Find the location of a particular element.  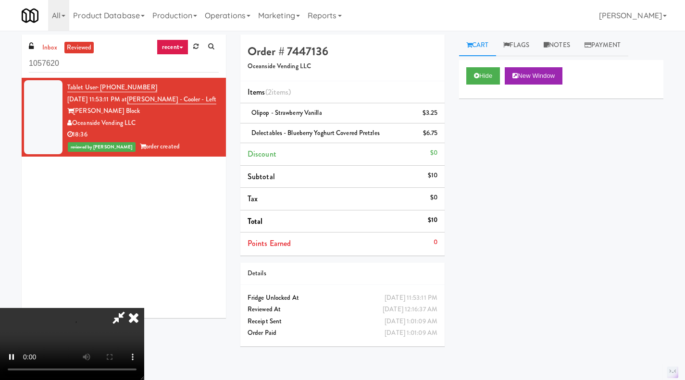

span: order created is located at coordinates (160, 146).